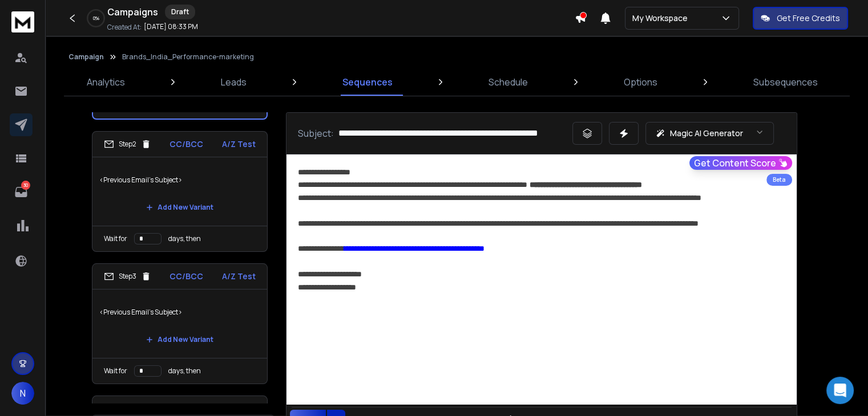  I want to click on p: Analytics, so click(106, 82).